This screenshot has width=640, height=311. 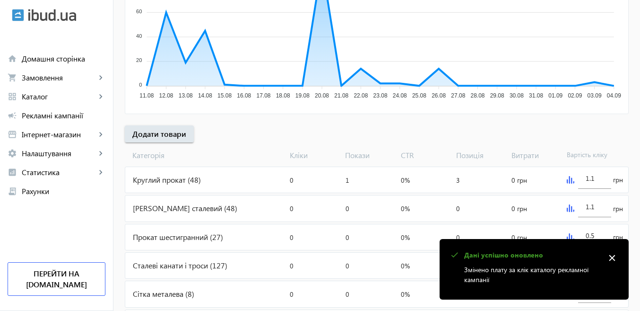 What do you see at coordinates (361, 96) in the screenshot?
I see `tspan: 22.08` at bounding box center [361, 96].